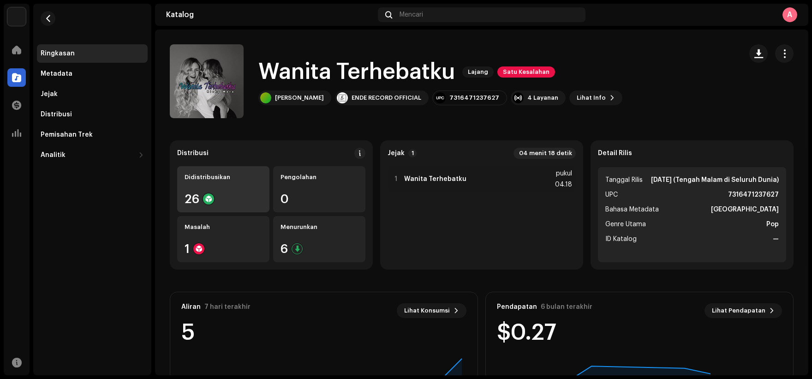  What do you see at coordinates (92, 74) in the screenshot?
I see `re-m-nav-item: Metadata` at bounding box center [92, 74].